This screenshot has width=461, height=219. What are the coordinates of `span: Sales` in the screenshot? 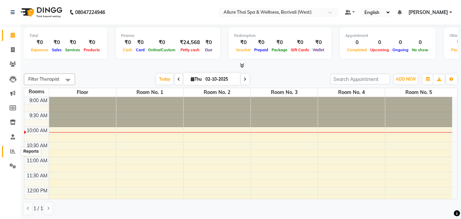 It's located at (57, 50).